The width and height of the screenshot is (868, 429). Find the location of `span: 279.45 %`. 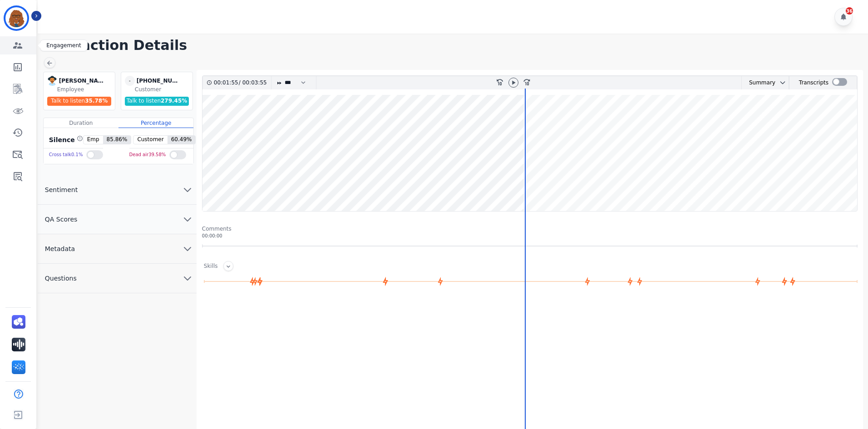

span: 279.45 % is located at coordinates (174, 101).